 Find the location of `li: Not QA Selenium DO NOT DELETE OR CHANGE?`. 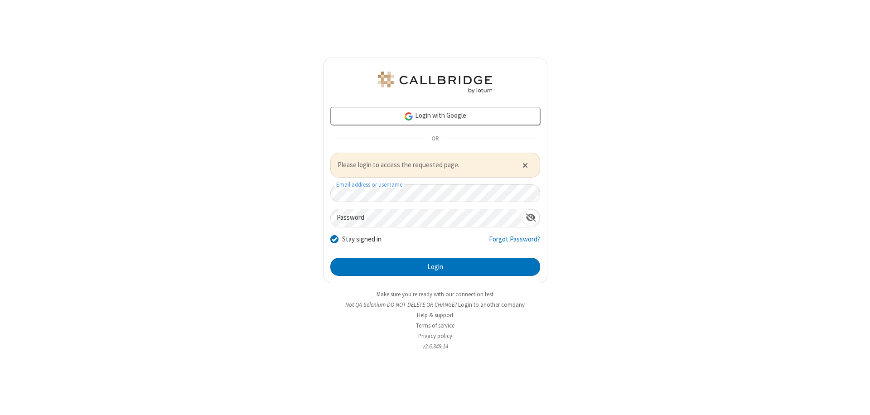

li: Not QA Selenium DO NOT DELETE OR CHANGE? is located at coordinates (435, 305).